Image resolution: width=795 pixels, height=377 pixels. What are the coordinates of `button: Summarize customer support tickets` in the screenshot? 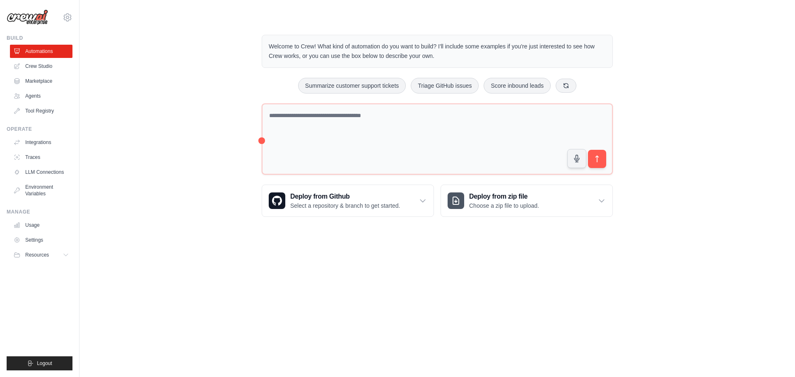 It's located at (352, 86).